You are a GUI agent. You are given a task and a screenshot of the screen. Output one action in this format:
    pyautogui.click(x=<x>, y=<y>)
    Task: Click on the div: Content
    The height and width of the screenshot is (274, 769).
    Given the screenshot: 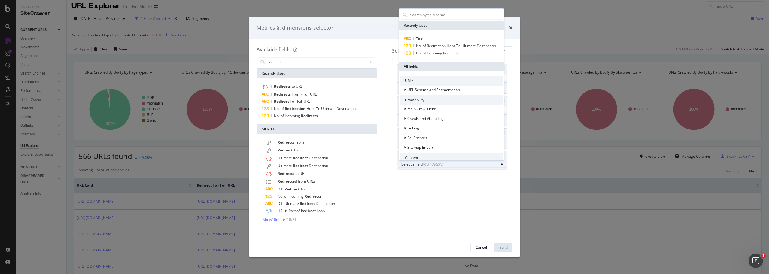 What is the action you would take?
    pyautogui.click(x=451, y=158)
    